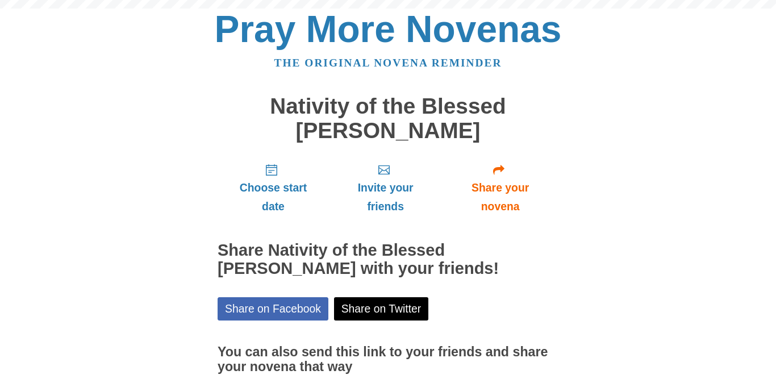  Describe the element at coordinates (273, 197) in the screenshot. I see `span: Choose start date` at that location.